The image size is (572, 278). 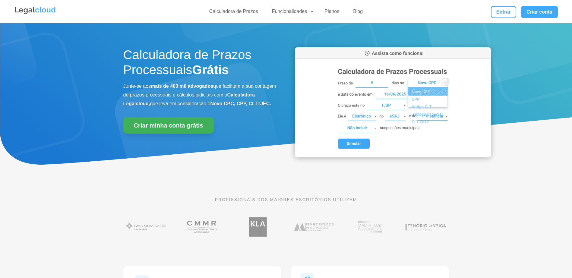 I want to click on a: Calculadora de Prazos Processuais da Legalcloud, so click(x=393, y=156).